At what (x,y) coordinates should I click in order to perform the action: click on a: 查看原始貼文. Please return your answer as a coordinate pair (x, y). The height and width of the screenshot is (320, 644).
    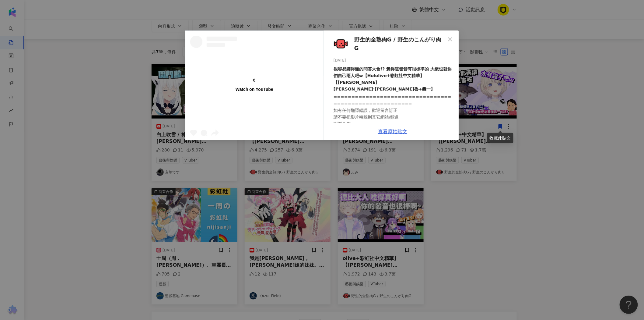
    Looking at the image, I should click on (393, 132).